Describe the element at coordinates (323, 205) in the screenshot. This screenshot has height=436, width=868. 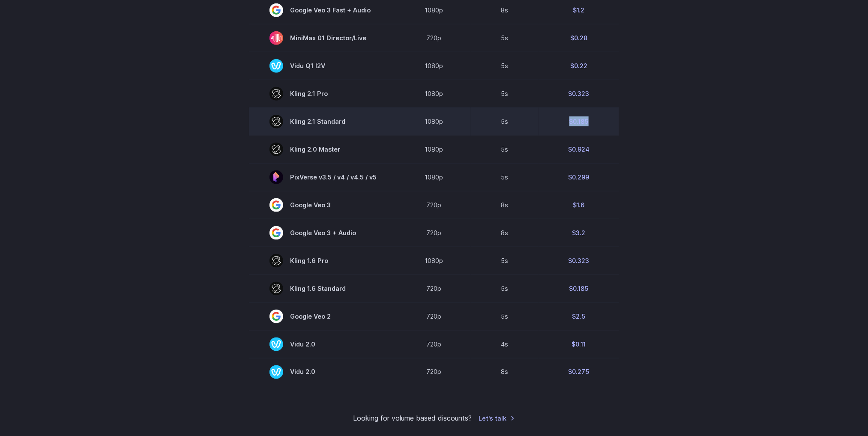
I see `span: Google Veo 3` at that location.